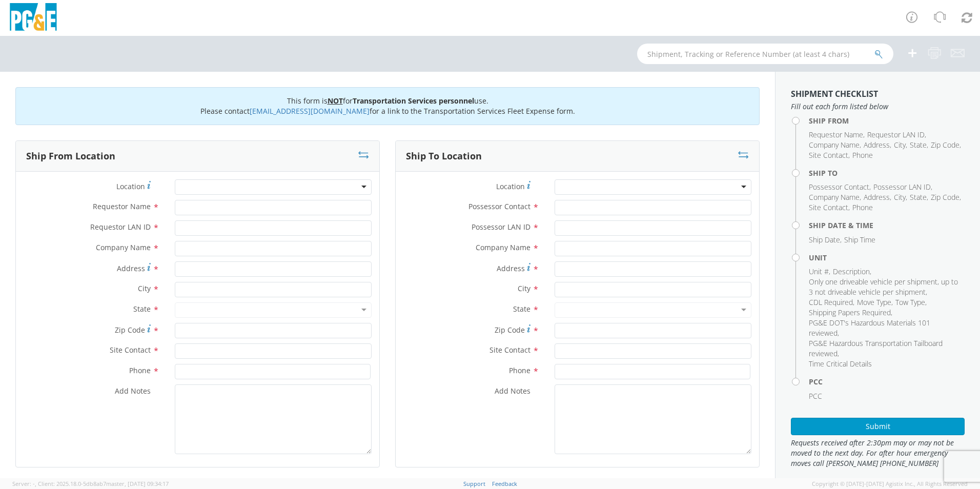  I want to click on u: NOT, so click(335, 100).